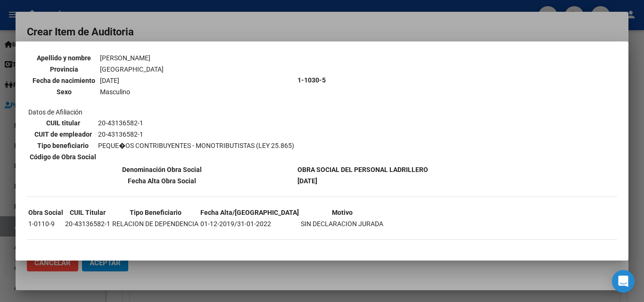 The image size is (644, 302). What do you see at coordinates (63, 58) in the screenshot?
I see `th: Apellido y nombre` at bounding box center [63, 58].